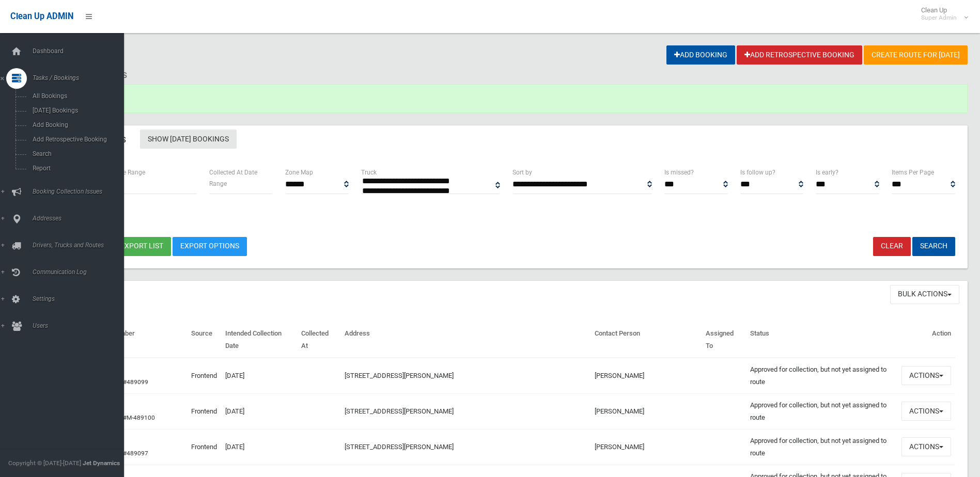 The width and height of the screenshot is (980, 477). I want to click on button: Search, so click(934, 246).